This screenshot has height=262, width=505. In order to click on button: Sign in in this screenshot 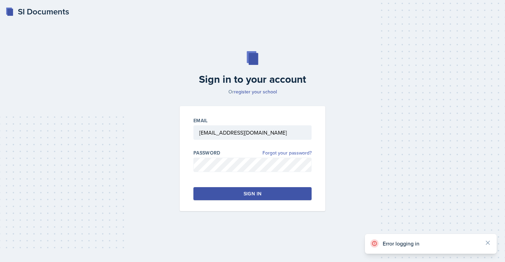, I will do `click(252, 194)`.